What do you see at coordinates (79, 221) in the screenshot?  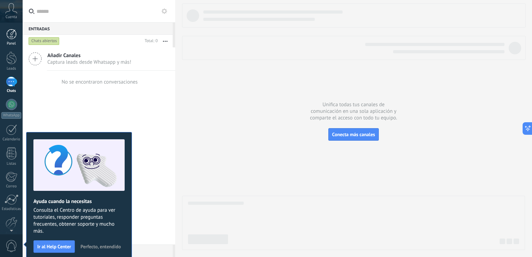 I see `span: Consulta el Centro de ayuda para ver tutoriales, responder preguntas frecuentes, obtener soporte ...` at bounding box center [79, 221].